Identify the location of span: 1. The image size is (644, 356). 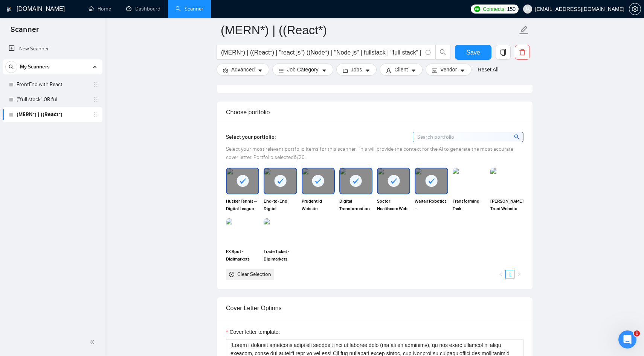
(637, 334).